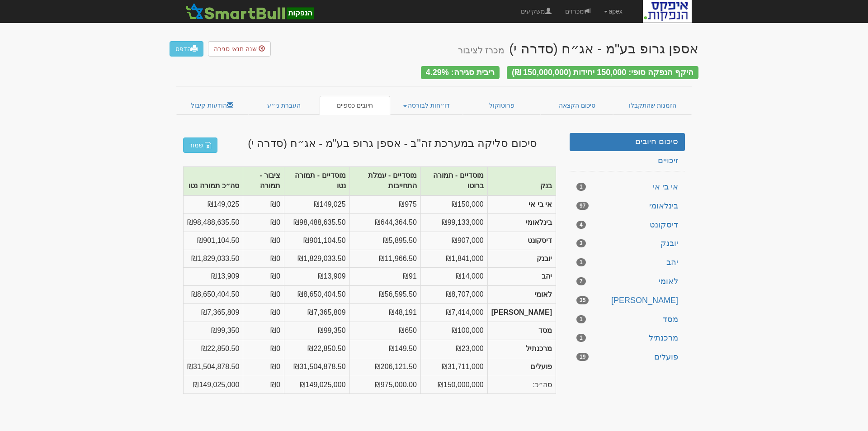 This screenshot has width=868, height=431. What do you see at coordinates (627, 161) in the screenshot?
I see `a: זיכויים` at bounding box center [627, 161].